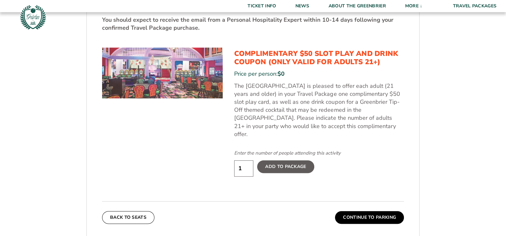 This screenshot has height=236, width=506. Describe the element at coordinates (247, 24) in the screenshot. I see `strong: You should expect to receive the email from a Personal Hospitality Expert within 10-14 days follo...` at that location.